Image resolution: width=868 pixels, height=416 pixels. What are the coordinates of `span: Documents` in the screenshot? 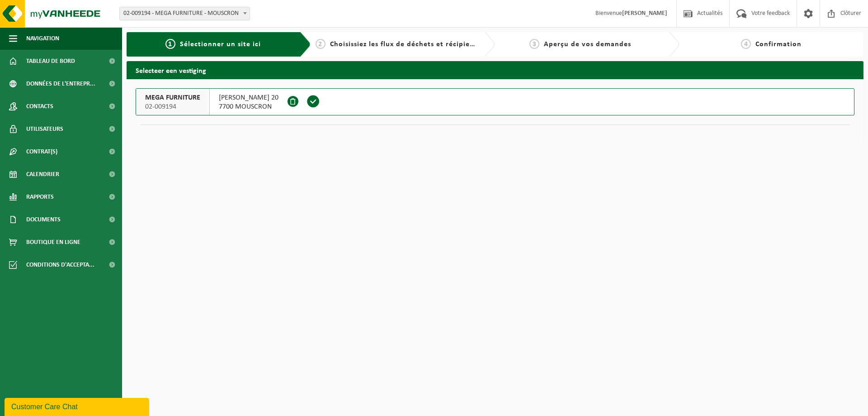 It's located at (43, 219).